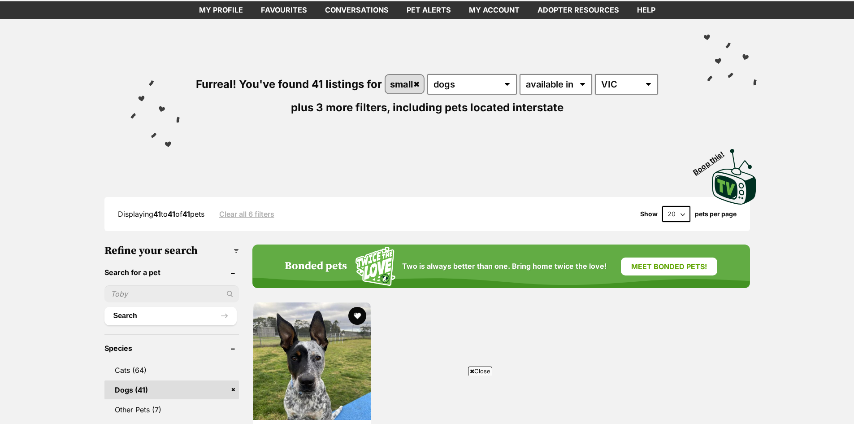 This screenshot has width=854, height=424. What do you see at coordinates (170, 316) in the screenshot?
I see `button: Search` at bounding box center [170, 316].